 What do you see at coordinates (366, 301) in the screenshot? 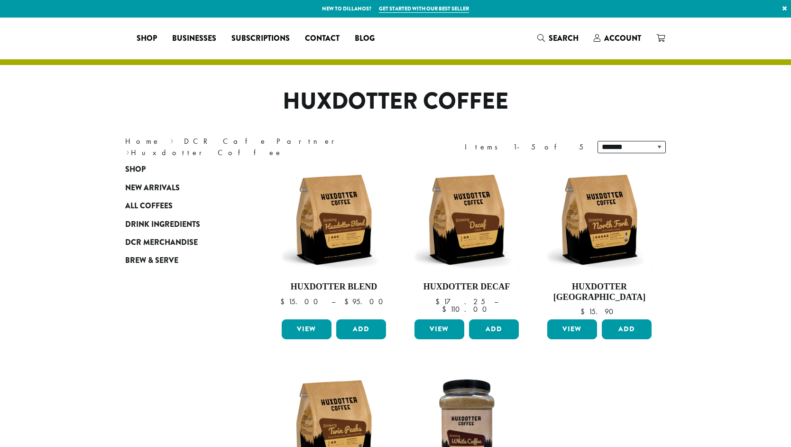
I see `bdi: 95.00` at bounding box center [366, 301].